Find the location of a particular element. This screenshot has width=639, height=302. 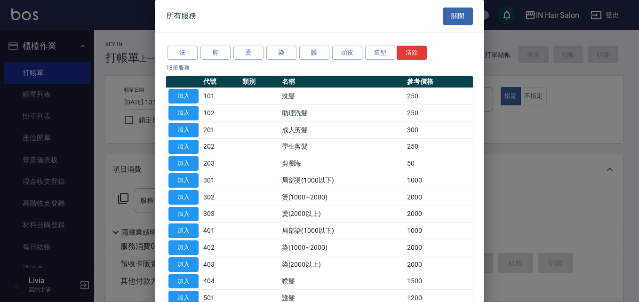

td: 染(2000以上) is located at coordinates (342, 265).